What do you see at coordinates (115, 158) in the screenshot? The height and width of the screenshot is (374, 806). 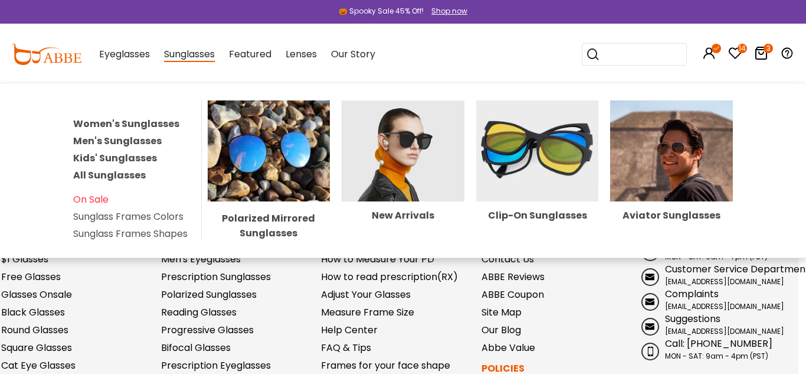 I see `a: Kids' Sunglasses` at bounding box center [115, 158].